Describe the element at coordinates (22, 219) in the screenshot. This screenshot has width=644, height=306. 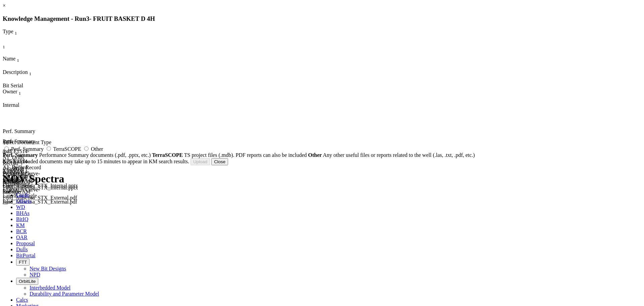
I see `span: BitIQ` at that location.